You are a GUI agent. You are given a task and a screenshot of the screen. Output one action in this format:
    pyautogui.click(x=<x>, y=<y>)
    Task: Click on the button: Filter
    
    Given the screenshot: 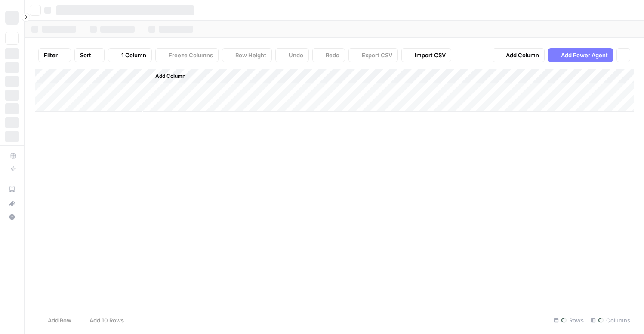 What is the action you would take?
    pyautogui.click(x=55, y=55)
    